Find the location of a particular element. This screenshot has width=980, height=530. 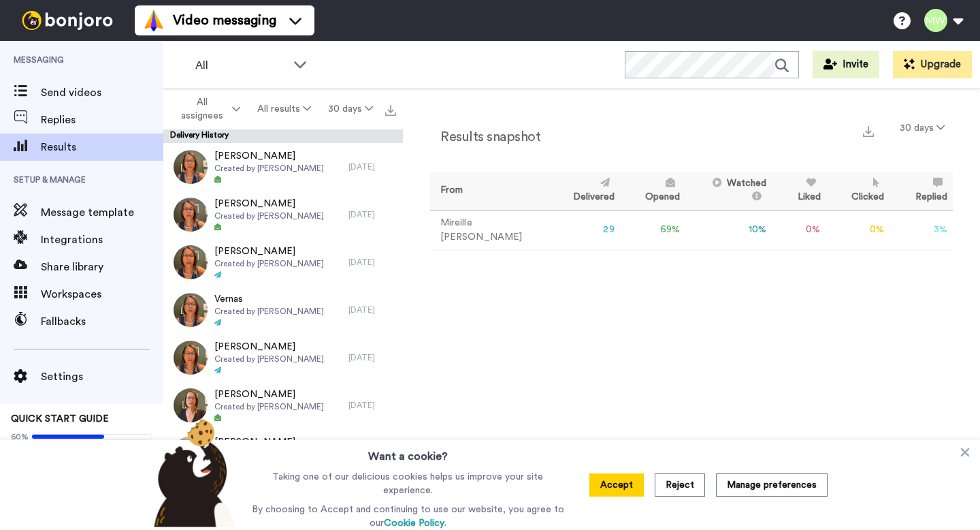

span: Video messaging is located at coordinates (225, 21).